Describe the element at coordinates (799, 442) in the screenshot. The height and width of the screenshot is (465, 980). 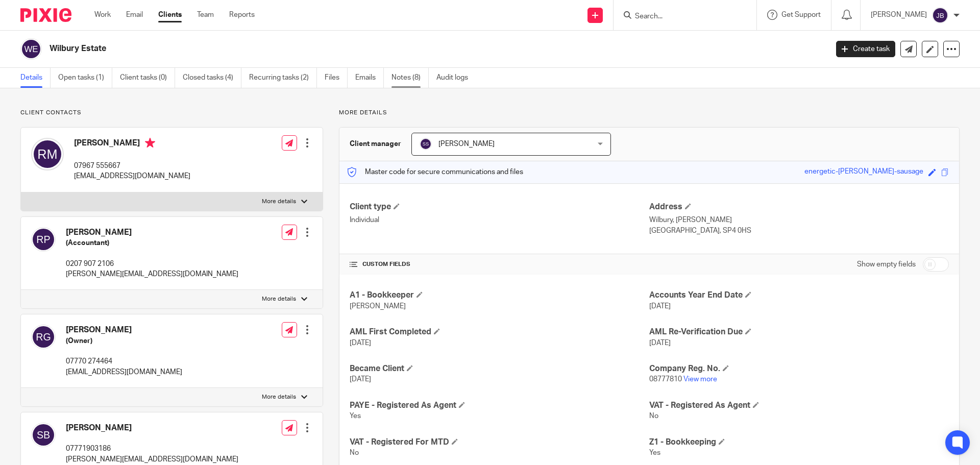
I see `h4: Z1 - Bookkeeping` at that location.